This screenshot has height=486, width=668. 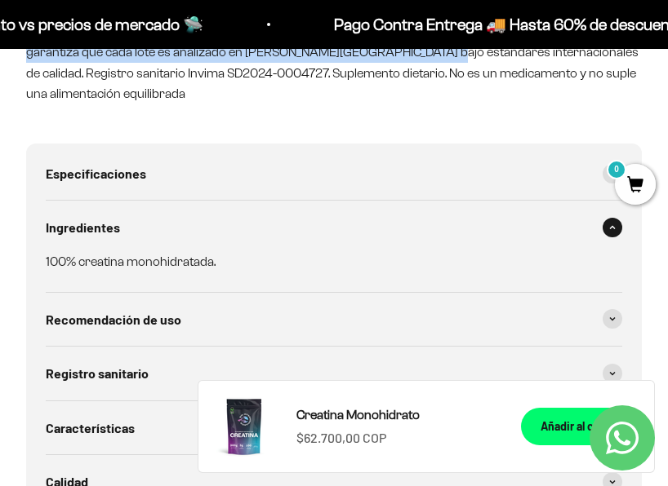 What do you see at coordinates (334, 374) in the screenshot?
I see `summary: Registro sanitario` at bounding box center [334, 374].